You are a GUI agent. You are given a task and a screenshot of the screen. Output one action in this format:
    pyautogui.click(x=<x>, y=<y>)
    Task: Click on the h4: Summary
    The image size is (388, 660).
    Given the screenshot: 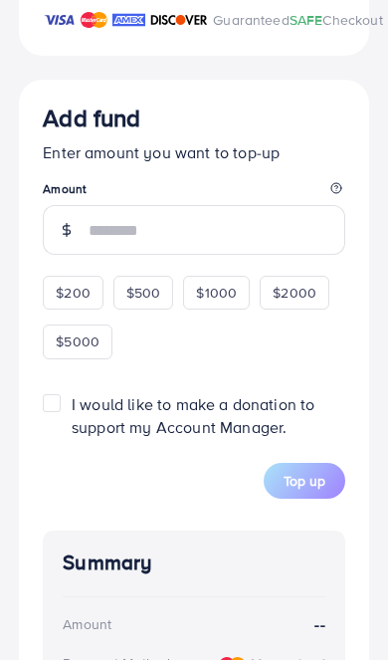 What is the action you would take?
    pyautogui.click(x=194, y=563)
    